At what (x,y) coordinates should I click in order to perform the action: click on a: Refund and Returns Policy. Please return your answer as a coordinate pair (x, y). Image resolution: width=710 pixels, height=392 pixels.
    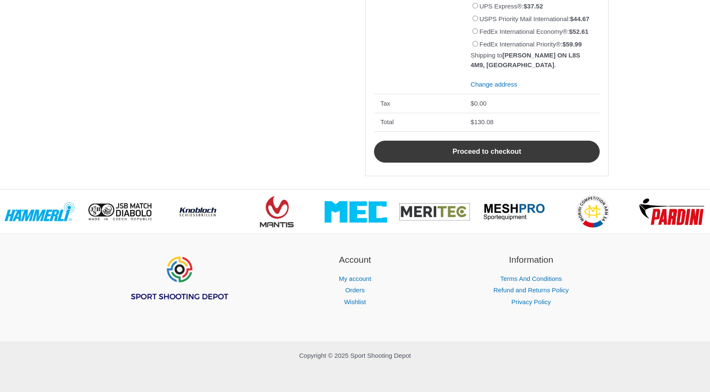
    Looking at the image, I should click on (531, 290).